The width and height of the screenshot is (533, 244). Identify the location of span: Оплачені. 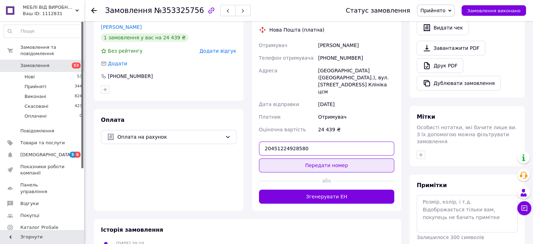
(35, 116).